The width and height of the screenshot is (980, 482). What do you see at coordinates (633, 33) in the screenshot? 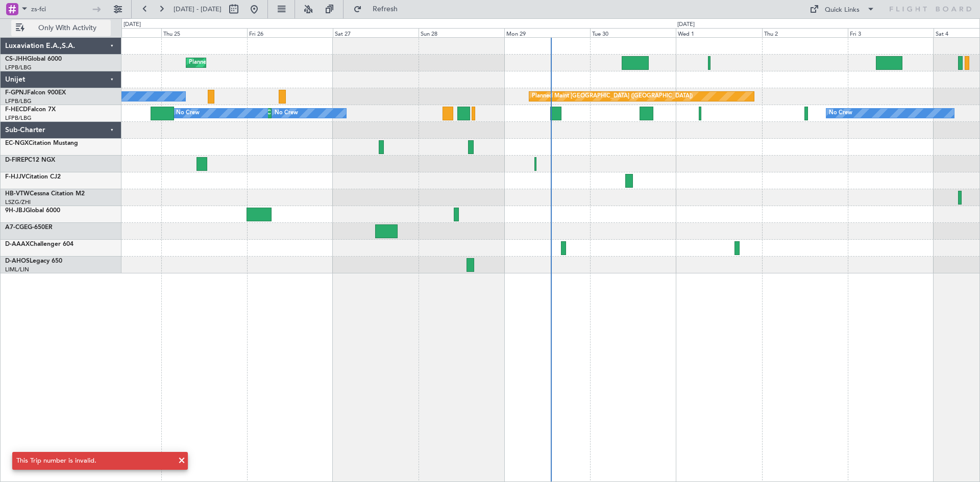
I see `div: Tue 30` at bounding box center [633, 33].